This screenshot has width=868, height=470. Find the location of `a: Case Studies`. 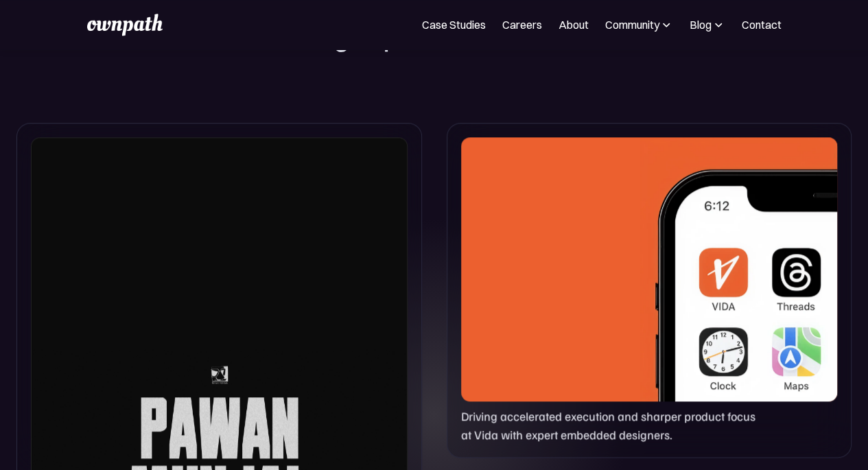

a: Case Studies is located at coordinates (453, 25).